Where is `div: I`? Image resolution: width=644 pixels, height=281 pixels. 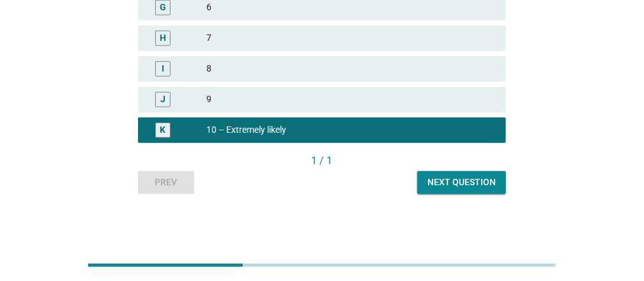 div: I is located at coordinates (163, 69).